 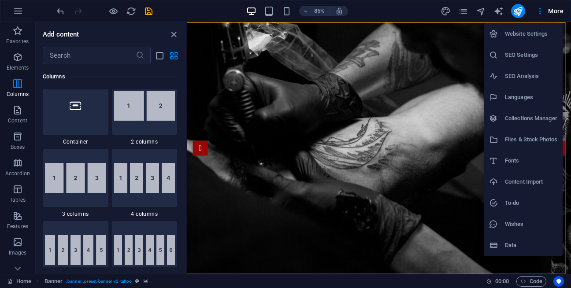 I want to click on h6: Data, so click(x=531, y=245).